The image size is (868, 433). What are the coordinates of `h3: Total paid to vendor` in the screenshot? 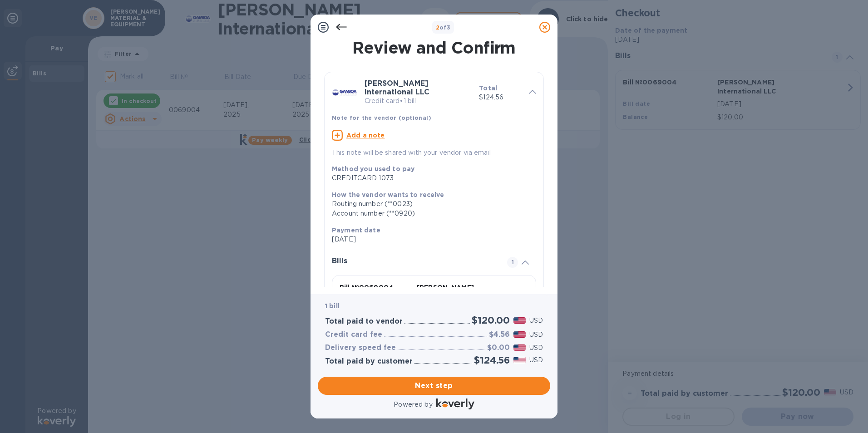 It's located at (364, 321).